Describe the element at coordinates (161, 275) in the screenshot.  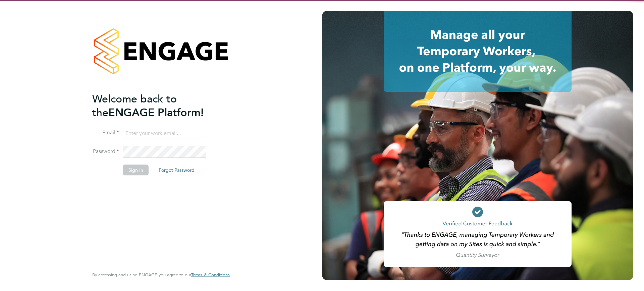
I see `span: By accessing and using ENGAGE you agree to our` at that location.